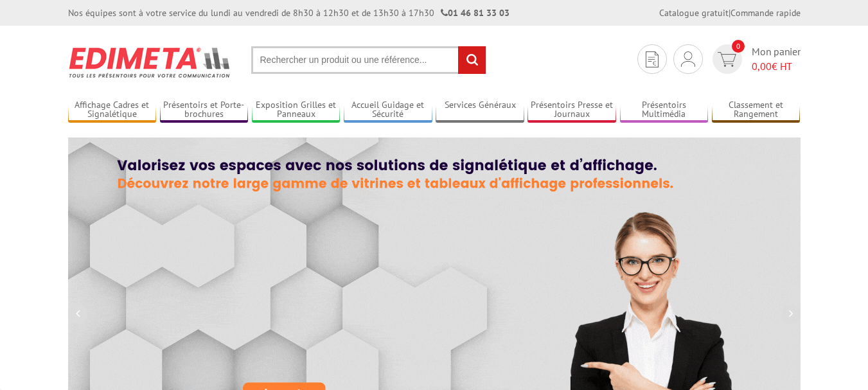 The width and height of the screenshot is (868, 390). Describe the element at coordinates (389, 110) in the screenshot. I see `a: Accueil Guidage et Sécurité` at that location.